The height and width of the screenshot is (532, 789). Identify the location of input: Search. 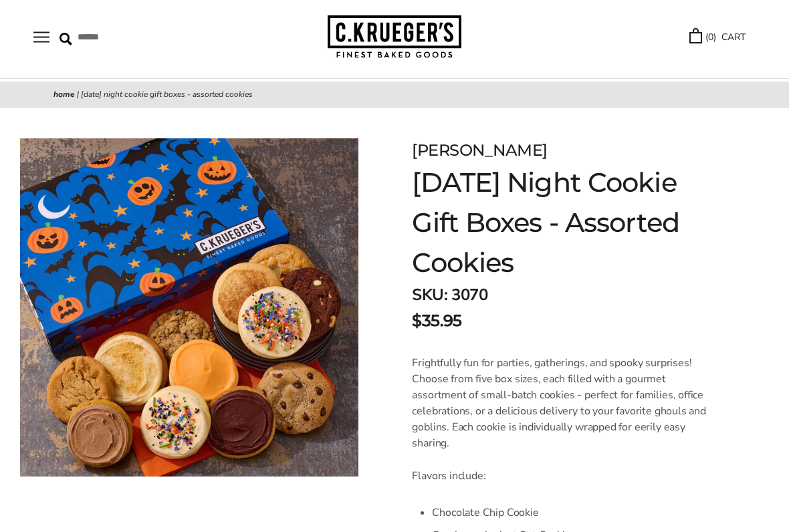
(133, 37).